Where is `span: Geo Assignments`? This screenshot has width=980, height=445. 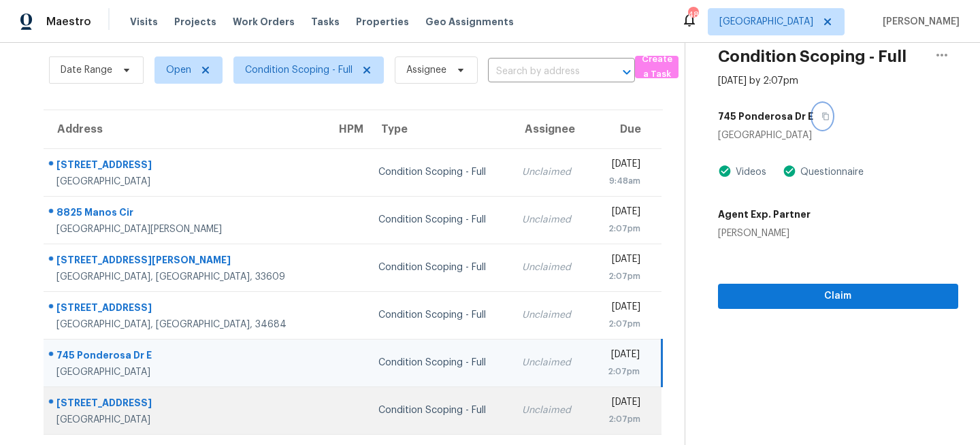 span: Geo Assignments is located at coordinates (469, 22).